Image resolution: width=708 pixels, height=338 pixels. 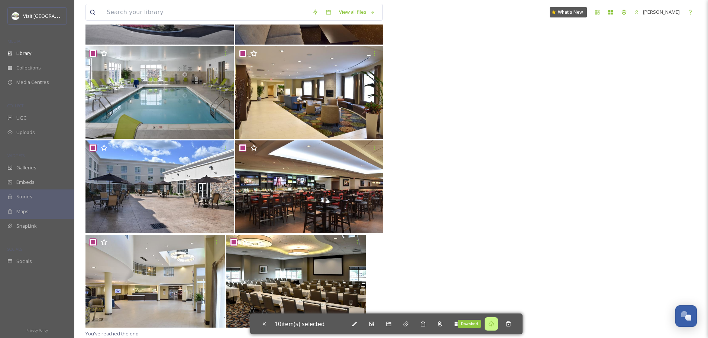 I want to click on span: You've reached the end, so click(x=112, y=334).